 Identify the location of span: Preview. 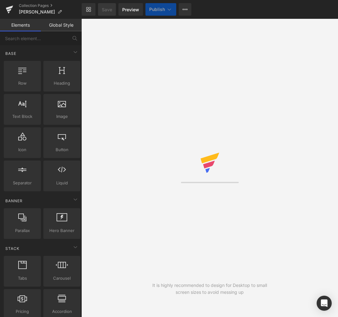
(131, 9).